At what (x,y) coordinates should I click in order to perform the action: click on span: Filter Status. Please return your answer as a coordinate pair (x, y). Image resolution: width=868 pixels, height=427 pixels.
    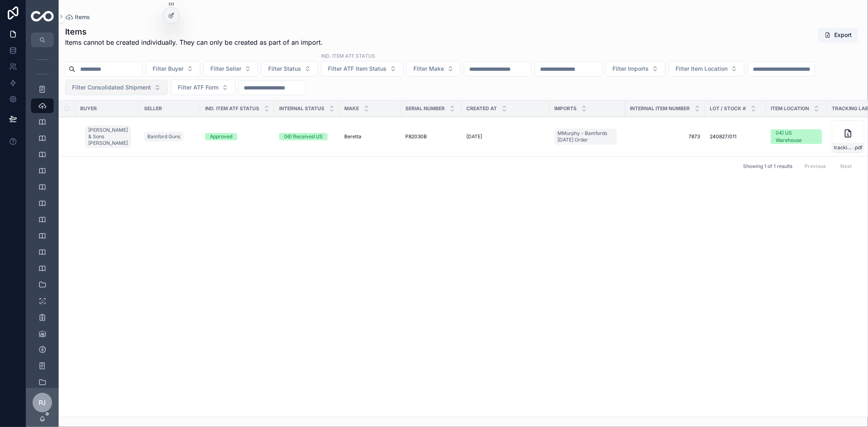
    Looking at the image, I should click on (285, 69).